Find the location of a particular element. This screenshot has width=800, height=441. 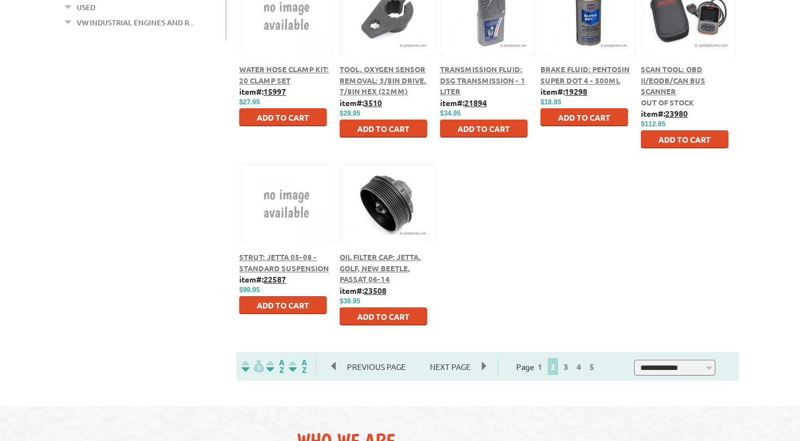

a: Next Page is located at coordinates (450, 367).